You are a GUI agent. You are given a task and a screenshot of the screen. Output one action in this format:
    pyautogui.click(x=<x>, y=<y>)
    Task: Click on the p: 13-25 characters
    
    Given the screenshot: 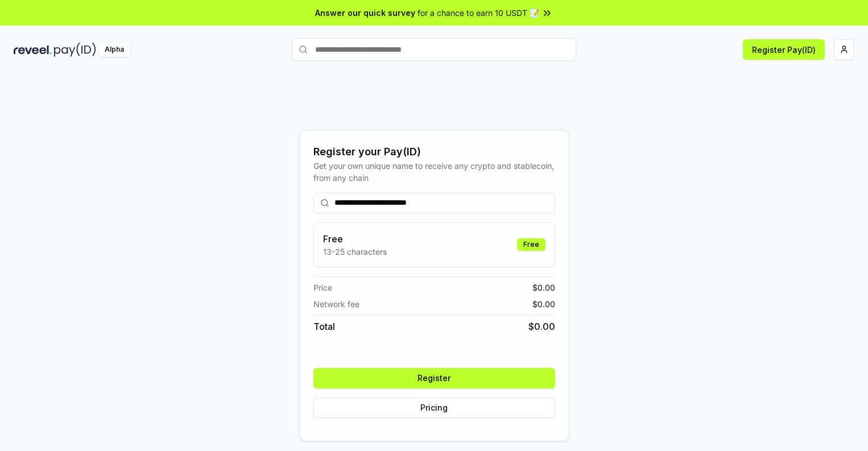 What is the action you would take?
    pyautogui.click(x=355, y=251)
    